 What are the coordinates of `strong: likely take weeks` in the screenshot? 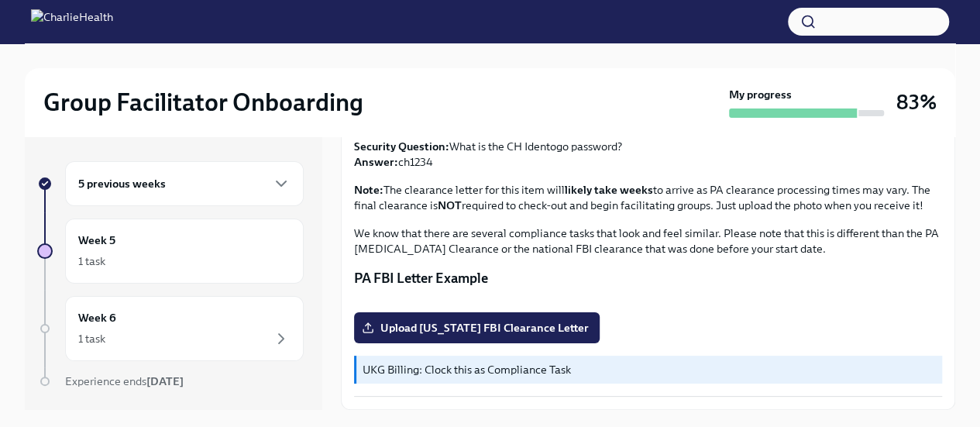 It's located at (609, 190).